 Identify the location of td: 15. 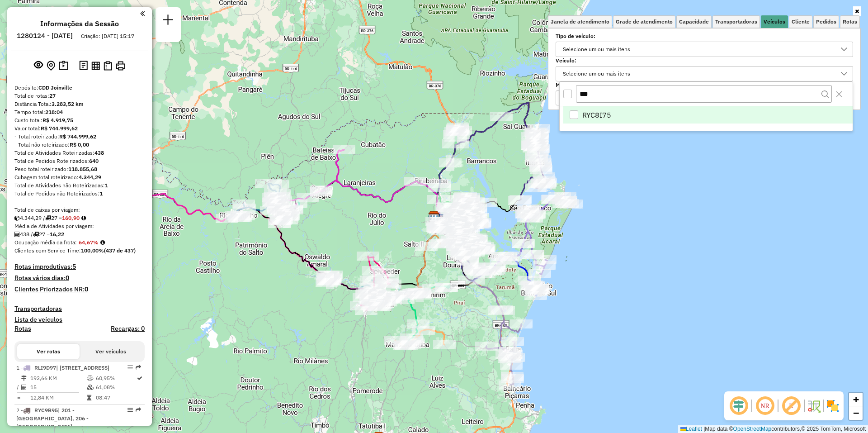
(58, 387).